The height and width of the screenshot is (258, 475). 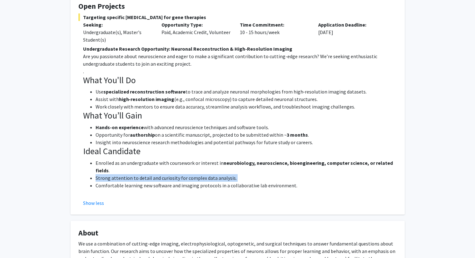 What do you see at coordinates (240, 151) in the screenshot?
I see `h3: Ideal Candidate` at bounding box center [240, 151].